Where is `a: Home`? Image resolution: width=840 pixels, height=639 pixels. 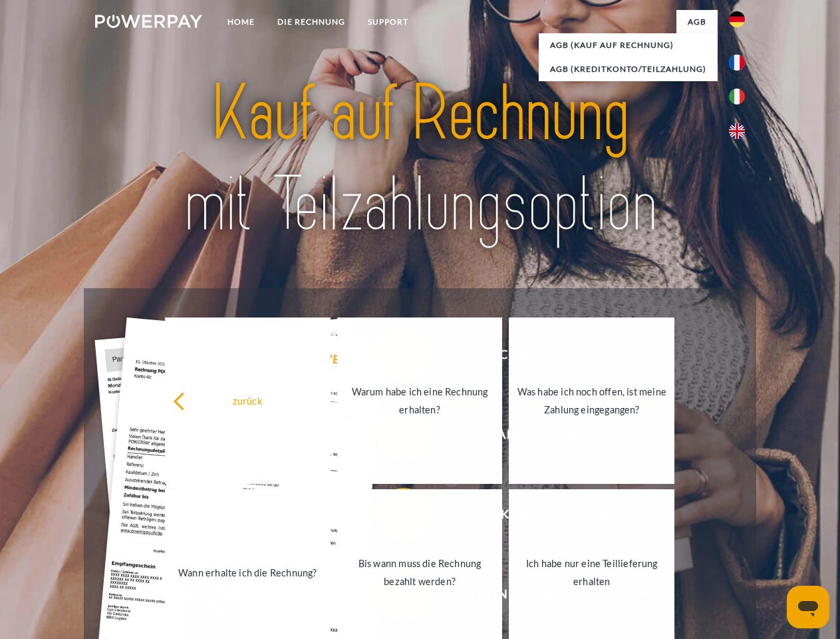
a: Home is located at coordinates (241, 22).